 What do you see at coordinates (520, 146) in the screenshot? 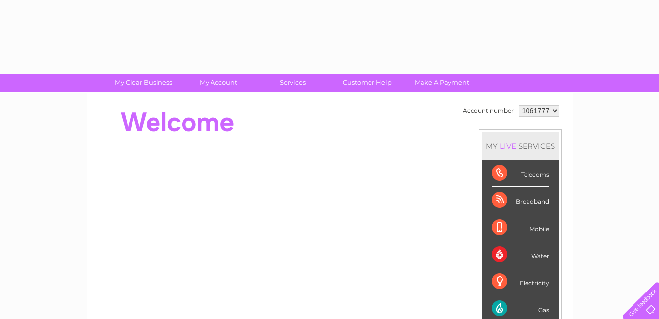
I see `div: MY SERVICES` at bounding box center [520, 146].